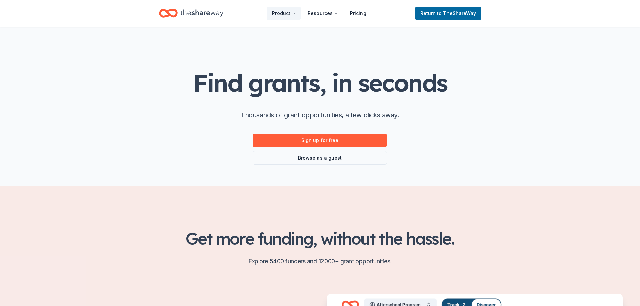 The width and height of the screenshot is (640, 306). I want to click on p: Explore 5400 funders and 12000+ grant opportunities., so click(320, 261).